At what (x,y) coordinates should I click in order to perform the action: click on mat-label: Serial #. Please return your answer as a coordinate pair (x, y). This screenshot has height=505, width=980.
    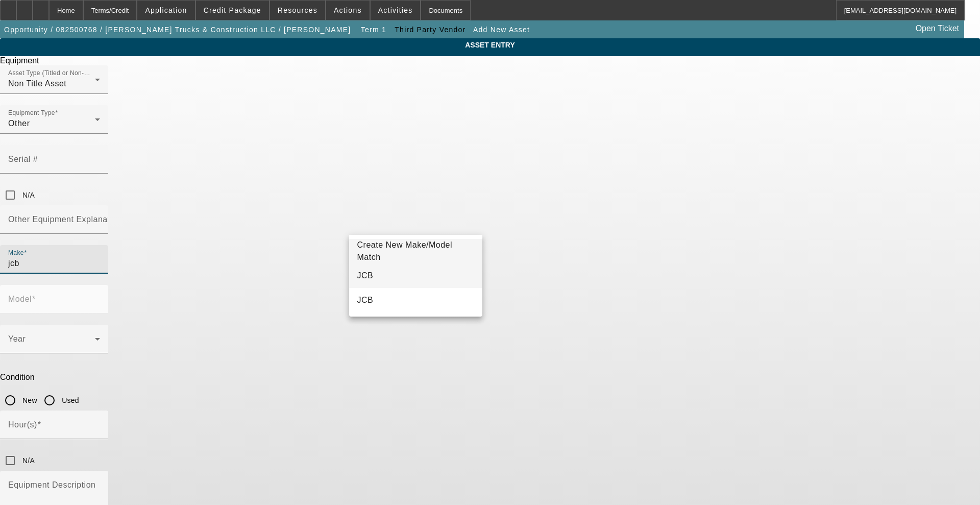
    Looking at the image, I should click on (23, 159).